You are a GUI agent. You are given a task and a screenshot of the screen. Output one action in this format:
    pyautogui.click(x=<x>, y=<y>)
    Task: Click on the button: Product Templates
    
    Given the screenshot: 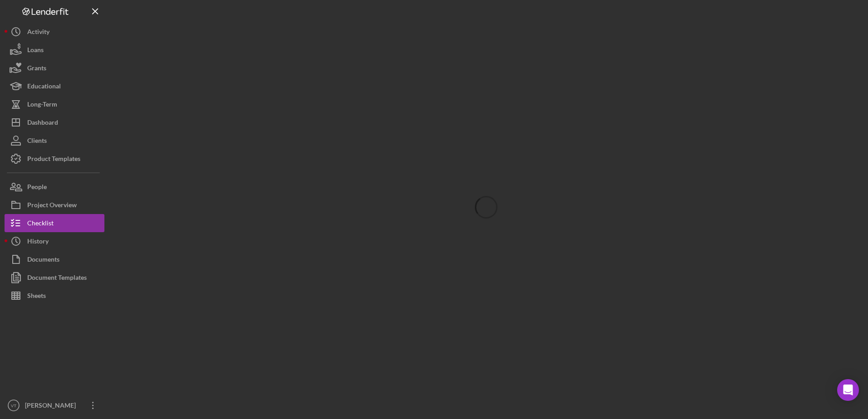 What is the action you would take?
    pyautogui.click(x=54, y=159)
    